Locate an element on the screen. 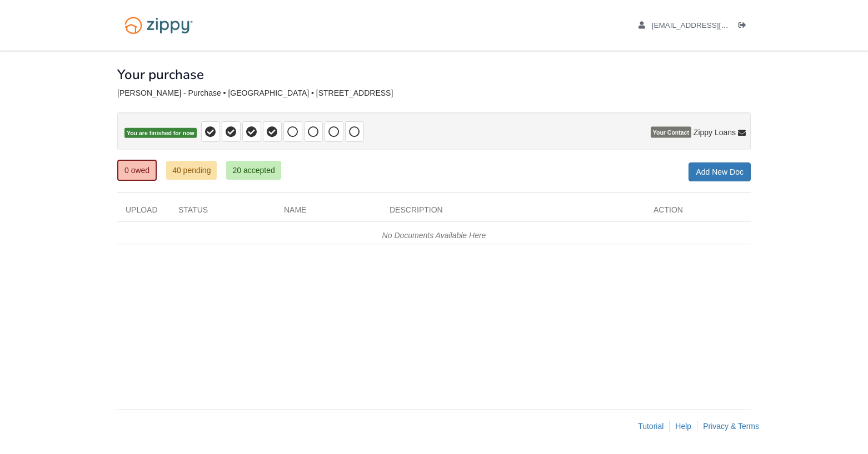 The width and height of the screenshot is (868, 454). a: Tutorial is located at coordinates (650, 426).